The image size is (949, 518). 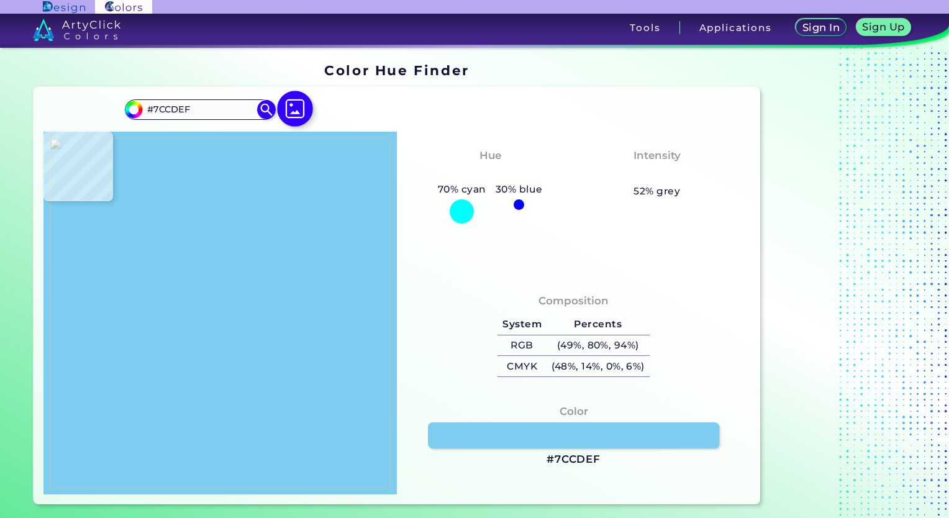 What do you see at coordinates (883, 27) in the screenshot?
I see `a: Sign Up` at bounding box center [883, 27].